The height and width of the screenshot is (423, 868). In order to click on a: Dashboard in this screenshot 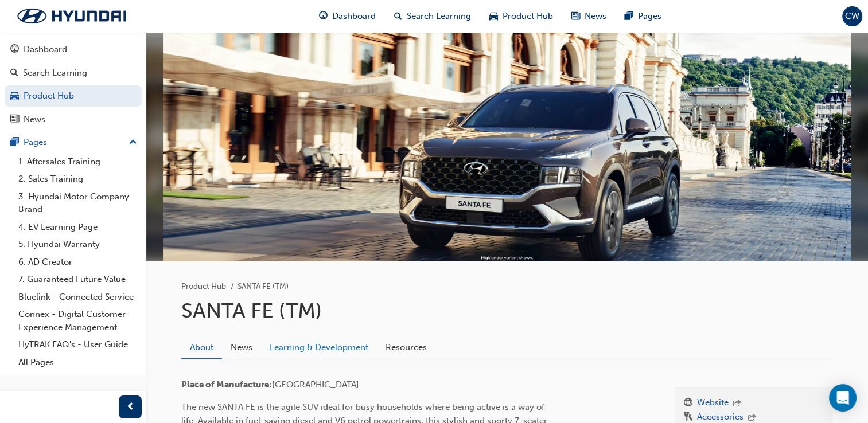, I will do `click(73, 50)`.